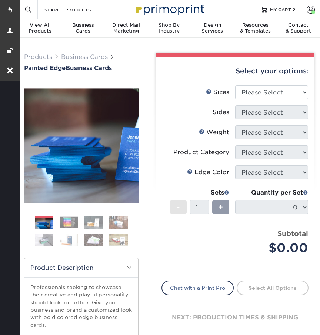 The image size is (320, 335). What do you see at coordinates (221, 112) in the screenshot?
I see `div: Sides` at bounding box center [221, 112].